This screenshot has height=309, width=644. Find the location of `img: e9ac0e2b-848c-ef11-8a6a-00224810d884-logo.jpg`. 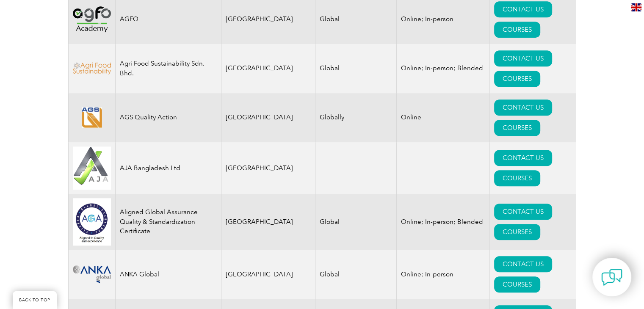

img: e9ac0e2b-848c-ef11-8a6a-00224810d884-logo.jpg is located at coordinates (92, 168).